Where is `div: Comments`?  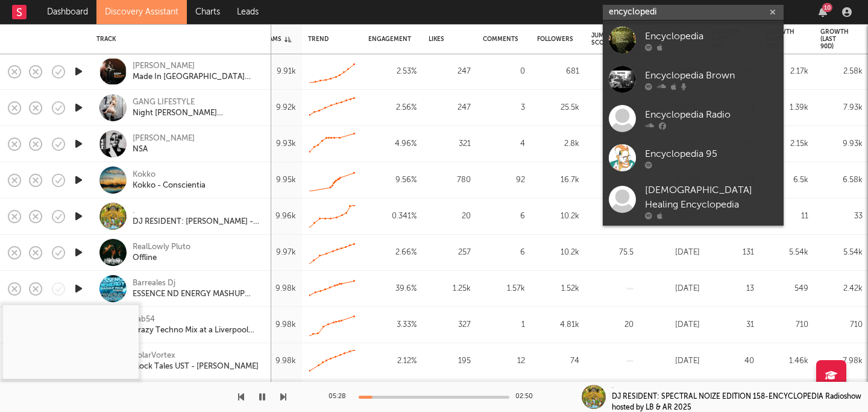
div: Comments is located at coordinates (500, 40).